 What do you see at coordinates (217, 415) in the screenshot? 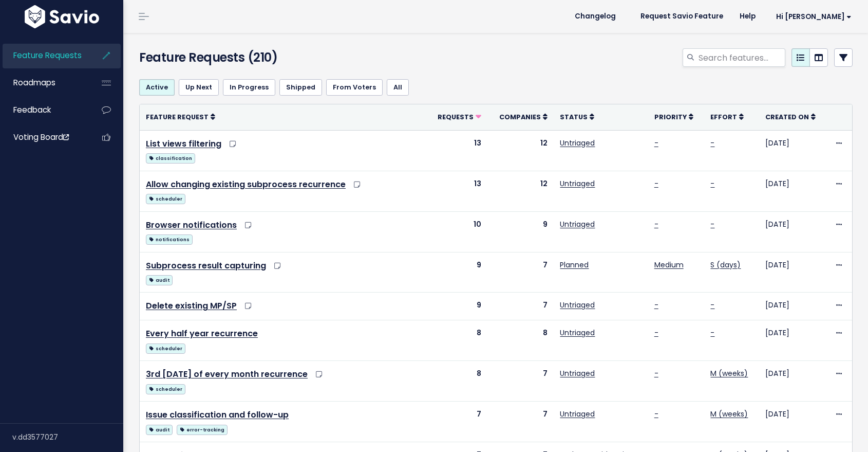
I see `a: Issue classification and follow-up` at bounding box center [217, 415].